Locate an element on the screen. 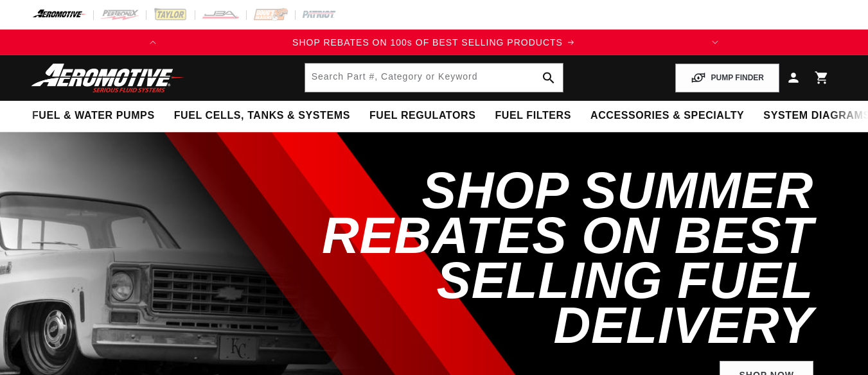 This screenshot has width=868, height=375. button: Translation missing: en.sections.announcements.next_announcement is located at coordinates (715, 42).